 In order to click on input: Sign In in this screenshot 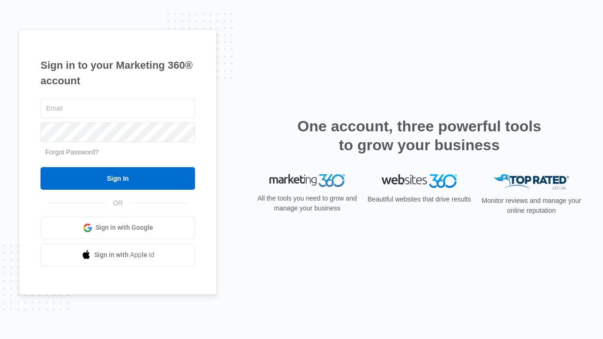, I will do `click(118, 179)`.